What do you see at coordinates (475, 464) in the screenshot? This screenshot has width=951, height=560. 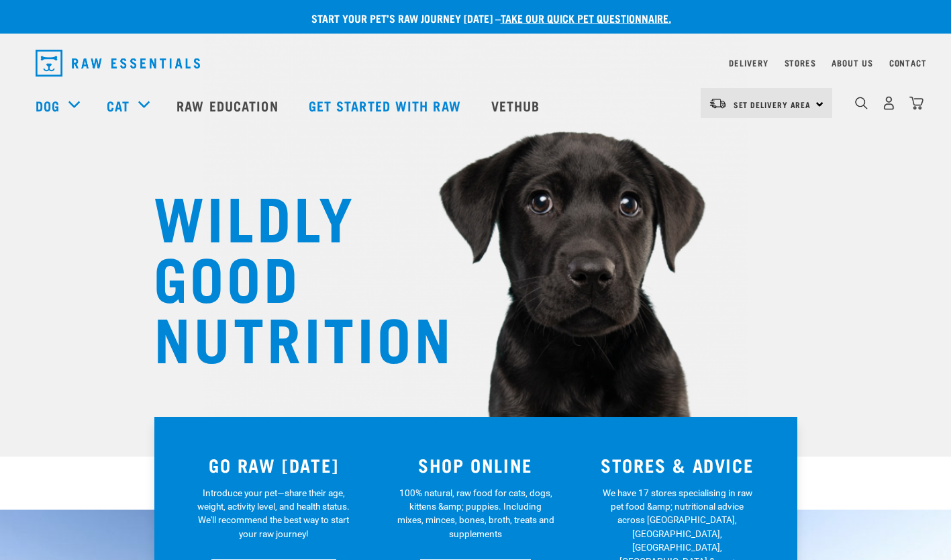 I see `h3: SHOP ONLINE` at bounding box center [475, 464].